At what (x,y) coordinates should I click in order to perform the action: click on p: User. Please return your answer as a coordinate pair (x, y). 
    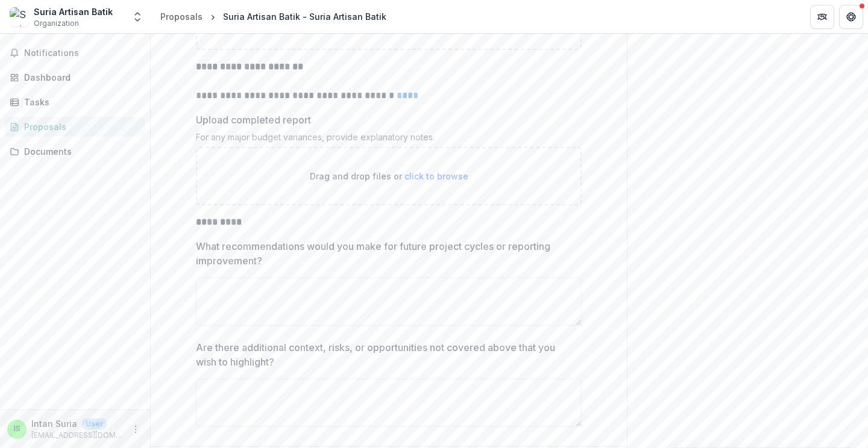
    Looking at the image, I should click on (94, 424).